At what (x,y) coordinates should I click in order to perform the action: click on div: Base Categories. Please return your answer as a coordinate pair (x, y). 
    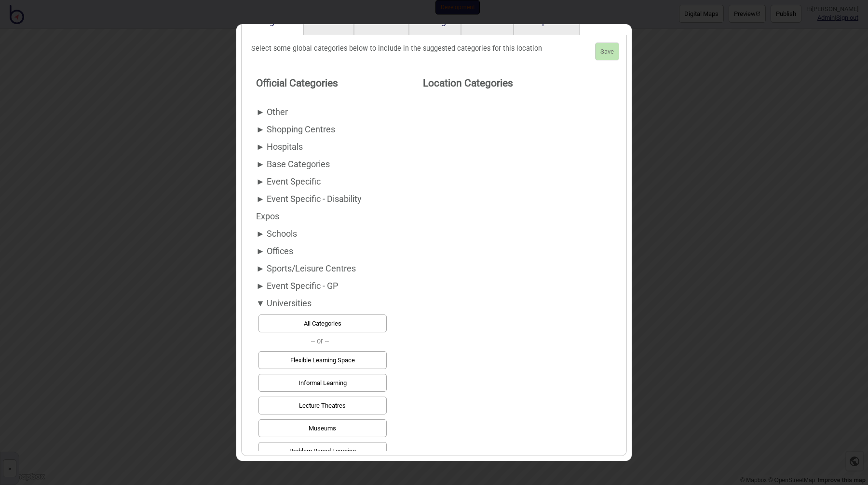
    Looking at the image, I should click on (320, 164).